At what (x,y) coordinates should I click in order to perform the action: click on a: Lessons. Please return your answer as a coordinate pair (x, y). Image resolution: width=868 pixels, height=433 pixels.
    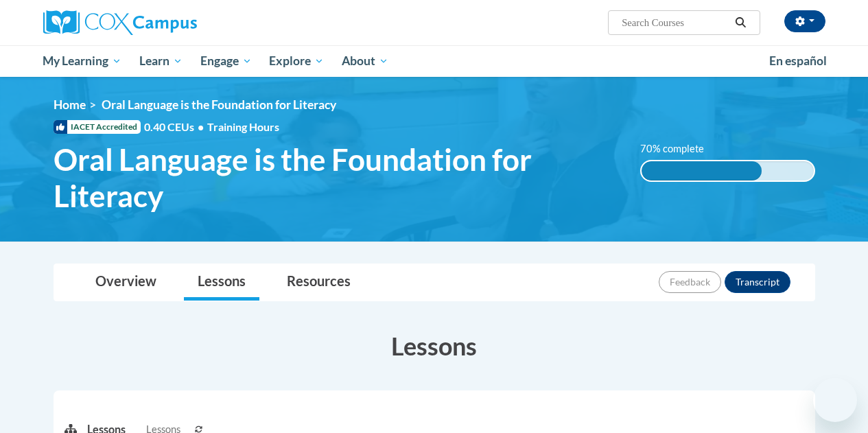
    Looking at the image, I should click on (222, 282).